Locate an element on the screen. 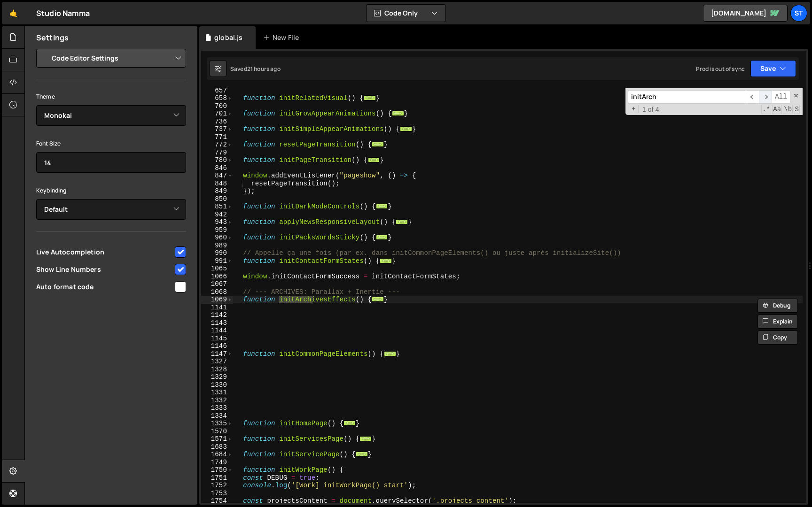 This screenshot has height=507, width=812. div: Prod is out of sync is located at coordinates (720, 68).